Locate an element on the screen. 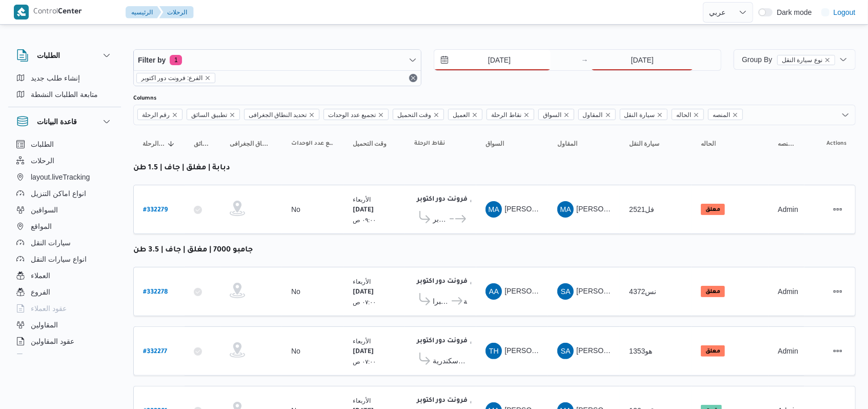 This screenshot has height=409, width=868. b: جامبو 7000 | مغلق | جاف | 3.5 طن is located at coordinates (193, 250).